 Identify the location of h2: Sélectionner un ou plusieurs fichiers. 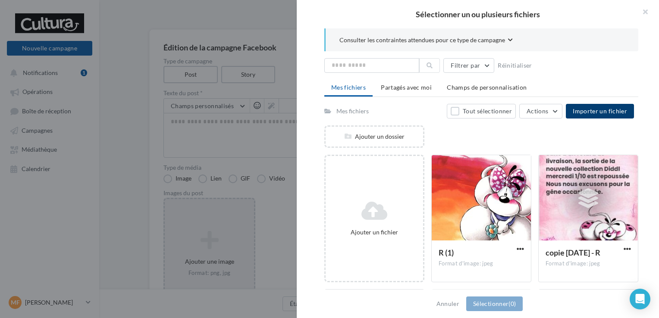
(478, 14).